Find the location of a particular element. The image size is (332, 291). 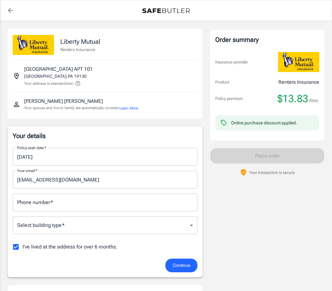

a: back to quotes is located at coordinates (10, 10).